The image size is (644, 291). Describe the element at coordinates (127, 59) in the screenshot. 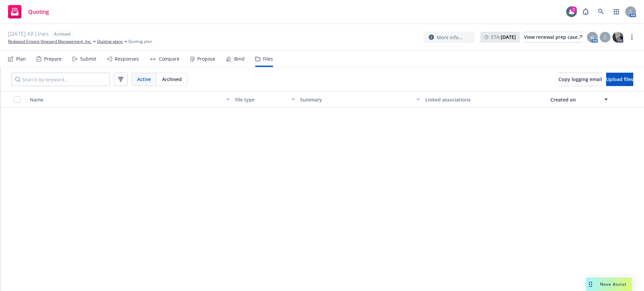

I see `div: Responses` at that location.